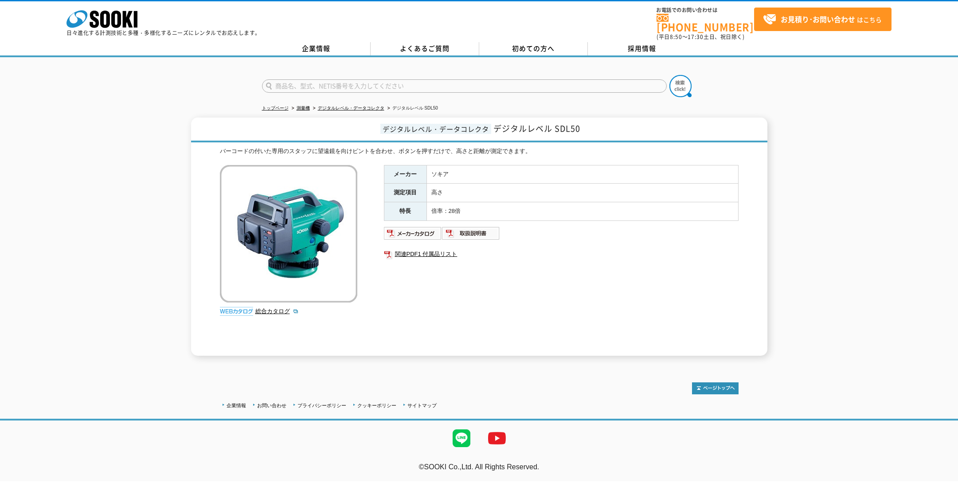  Describe the element at coordinates (464, 86) in the screenshot. I see `input: 商品名、型式、NETIS番号を入力してください` at that location.